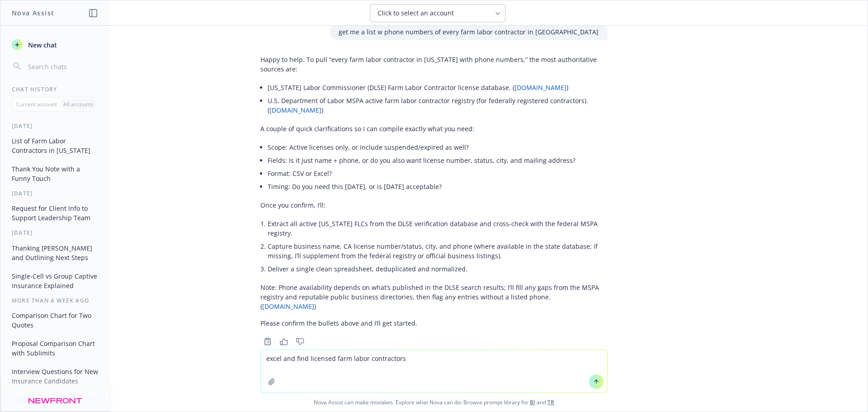 The image size is (868, 412). I want to click on button: Request for Client Info to Support Leadership Team, so click(54, 214).